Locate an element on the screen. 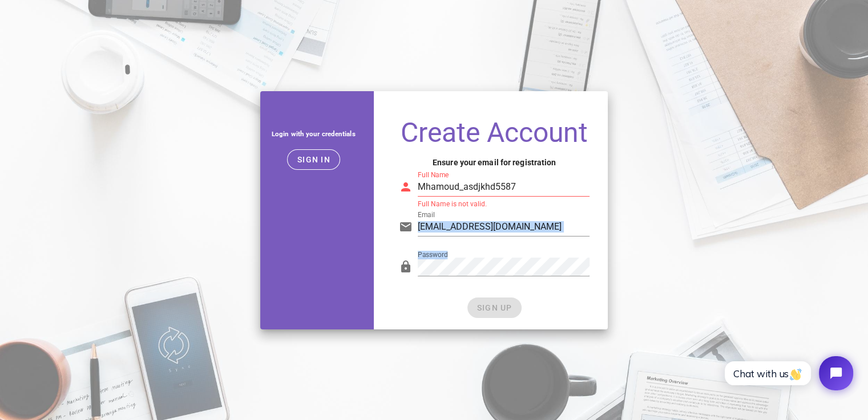  h1: Create Account is located at coordinates (494, 133).